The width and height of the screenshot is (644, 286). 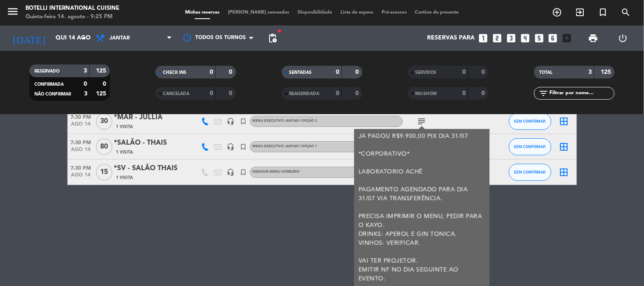 What do you see at coordinates (421, 208) in the screenshot?
I see `div: JA PAGOU R$9.900,00 PIX DIA 31/07 *CORPORATIVO* LABORATORIO ACHÊ PAGAMENTO AGENDADO PARA DIA 31/0...` at bounding box center [421, 208].